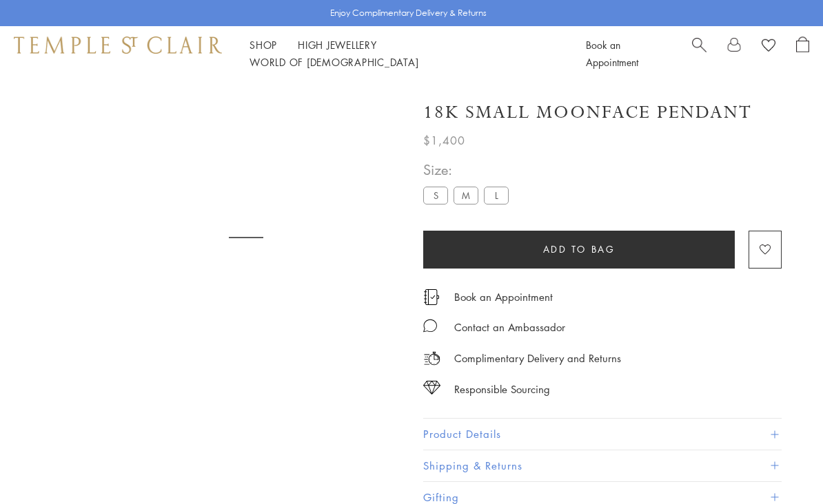 The width and height of the screenshot is (823, 504). I want to click on span: $1,400, so click(444, 141).